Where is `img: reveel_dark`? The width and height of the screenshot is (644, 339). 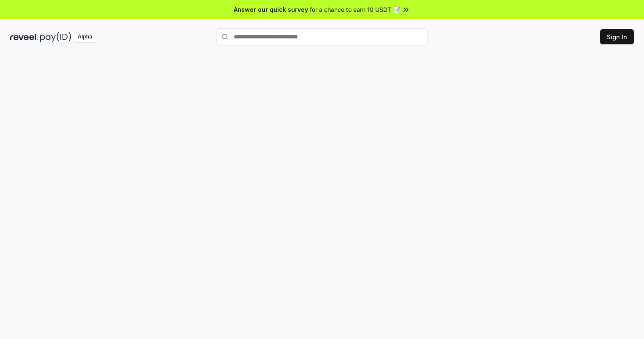 img: reveel_dark is located at coordinates (24, 37).